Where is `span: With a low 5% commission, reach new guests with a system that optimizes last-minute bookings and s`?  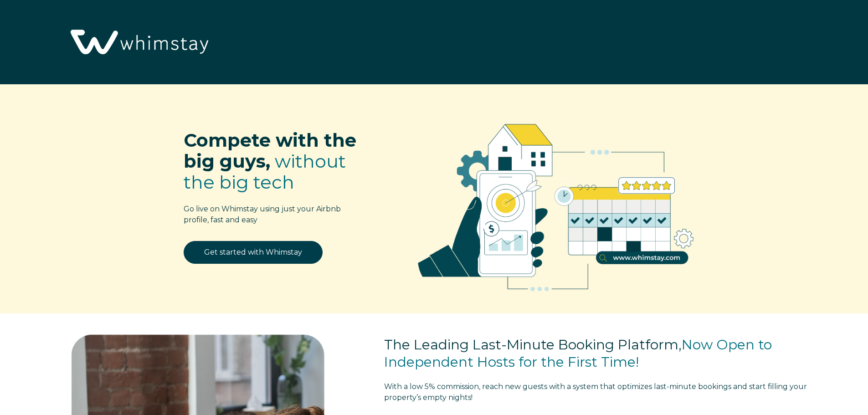
span: With a low 5% commission, reach new guests with a system that optimizes last-minute bookings and s is located at coordinates (569, 387).